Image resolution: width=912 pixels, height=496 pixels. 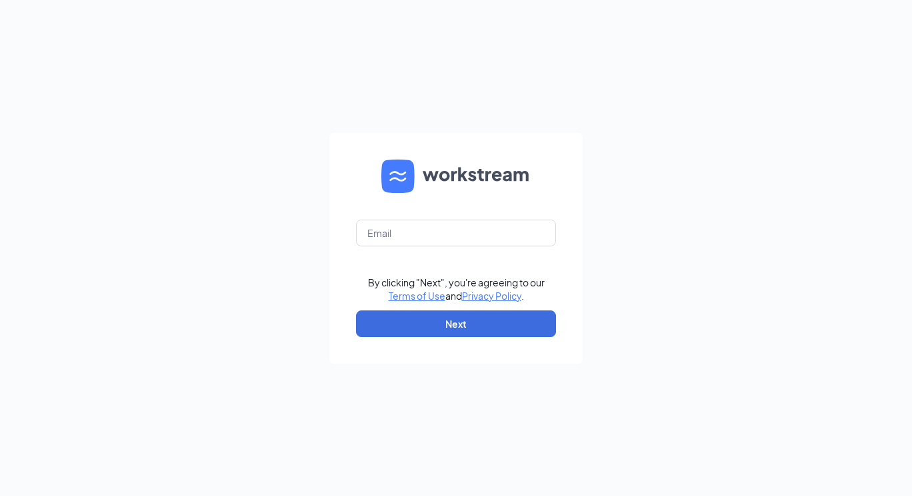 I want to click on button: Next, so click(x=456, y=323).